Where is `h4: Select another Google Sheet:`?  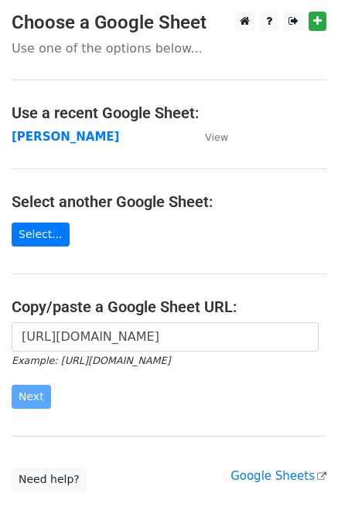 h4: Select another Google Sheet: is located at coordinates (169, 202).